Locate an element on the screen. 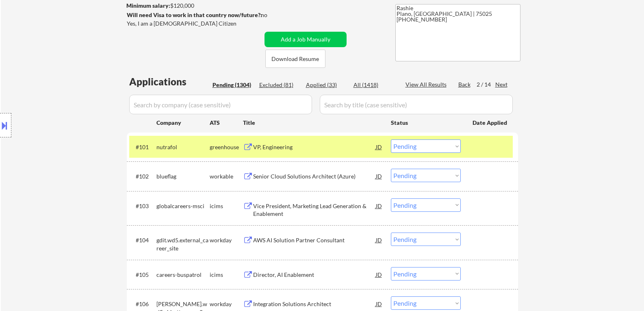  div: Applications is located at coordinates (169, 81).